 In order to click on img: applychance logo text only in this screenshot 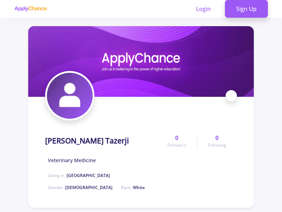, I will do `click(30, 9)`.